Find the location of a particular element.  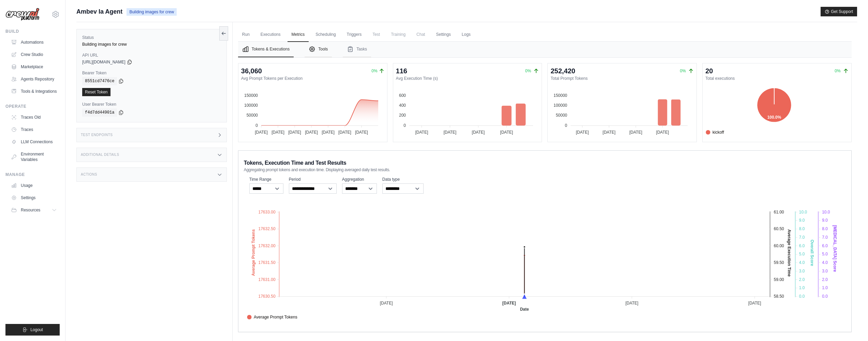

tspan: 100000 is located at coordinates (251, 105).